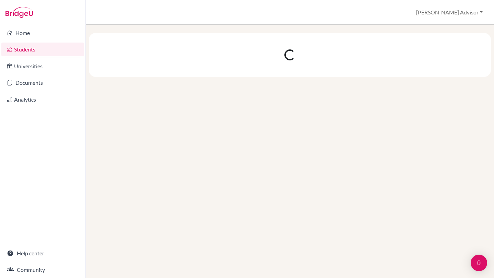 The image size is (494, 278). I want to click on img: Bridge-U, so click(19, 12).